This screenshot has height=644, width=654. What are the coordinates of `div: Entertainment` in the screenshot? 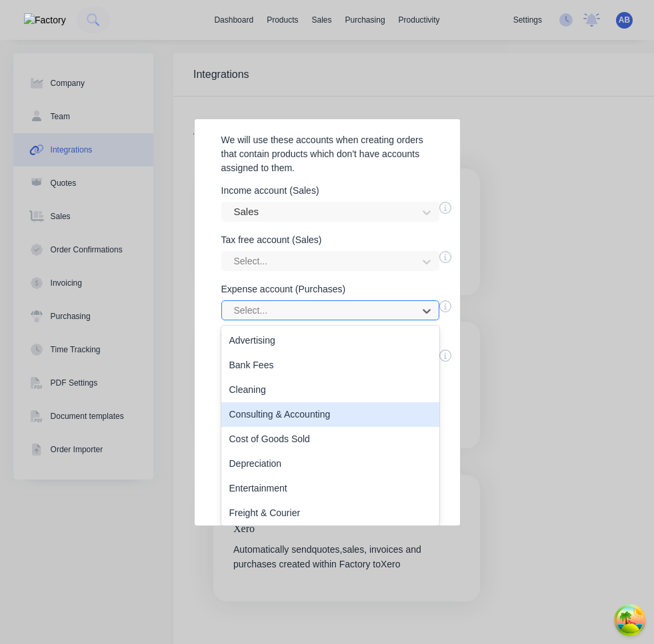 It's located at (330, 488).